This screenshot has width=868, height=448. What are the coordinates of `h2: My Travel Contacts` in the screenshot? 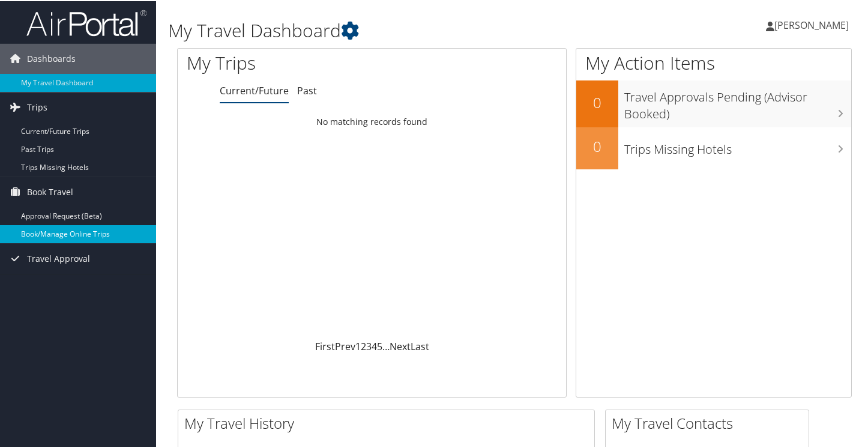 It's located at (710, 422).